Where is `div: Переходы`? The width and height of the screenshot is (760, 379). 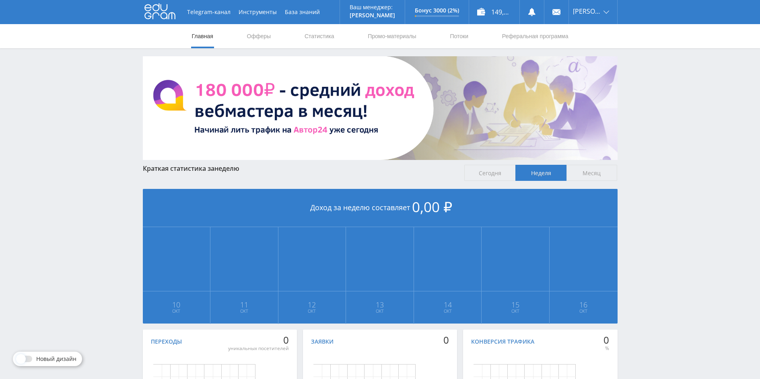
div: Переходы is located at coordinates (166, 342).